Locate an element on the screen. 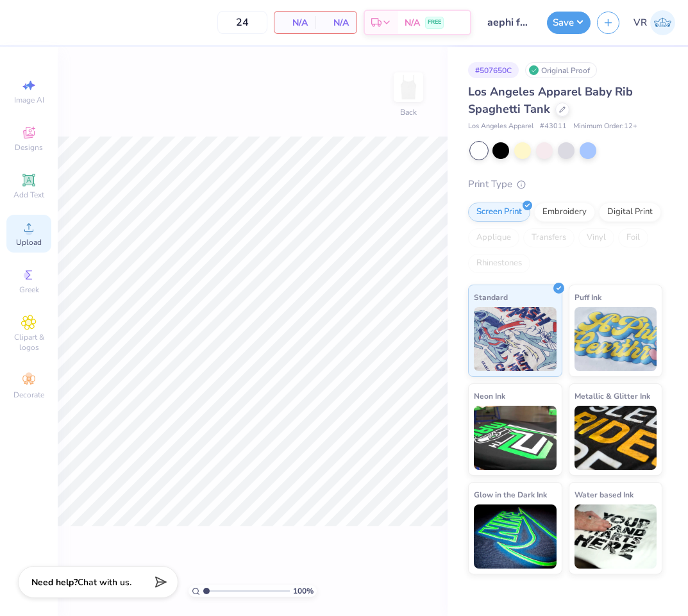 The width and height of the screenshot is (688, 616). span: Metallic & Glitter Ink is located at coordinates (613, 396).